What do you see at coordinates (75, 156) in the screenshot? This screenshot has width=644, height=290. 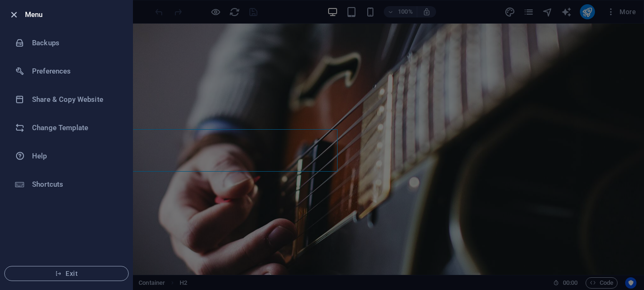 I see `h6: Help` at bounding box center [75, 156].